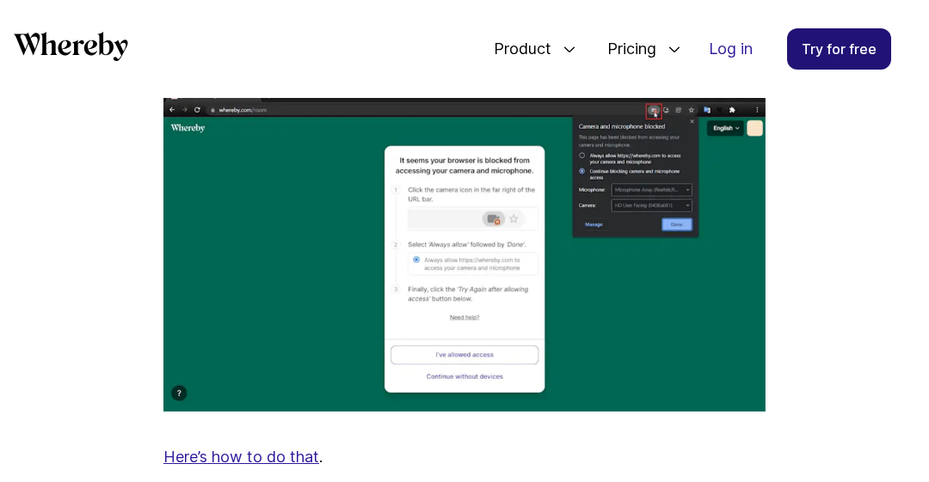  Describe the element at coordinates (71, 49) in the screenshot. I see `a: Whereby` at that location.